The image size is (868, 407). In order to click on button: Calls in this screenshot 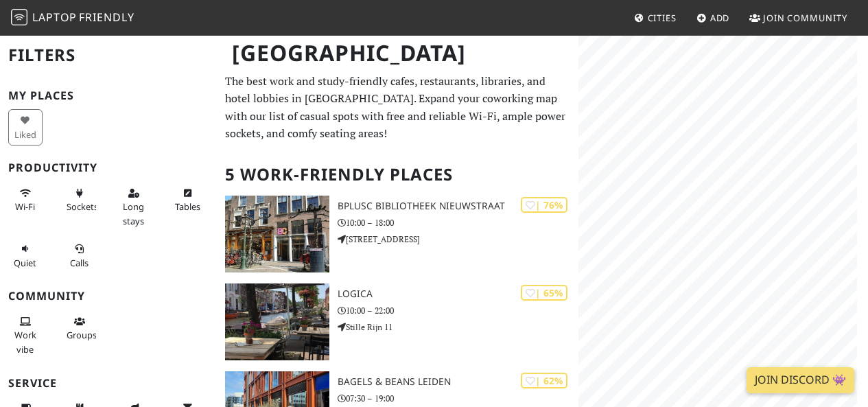, I will do `click(80, 255)`.